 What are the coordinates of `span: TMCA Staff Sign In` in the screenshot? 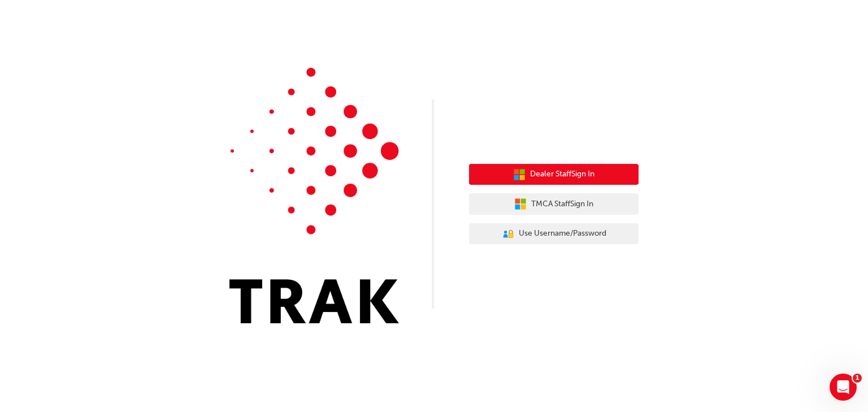 It's located at (562, 205).